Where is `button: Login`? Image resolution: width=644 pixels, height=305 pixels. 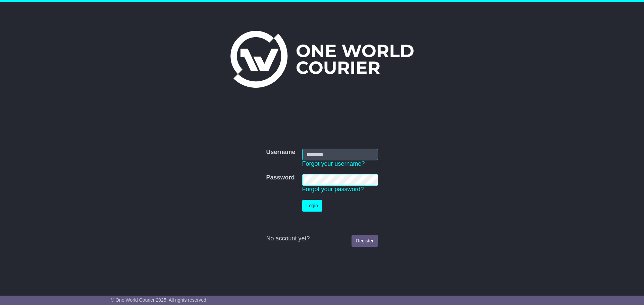 button: Login is located at coordinates (312, 206).